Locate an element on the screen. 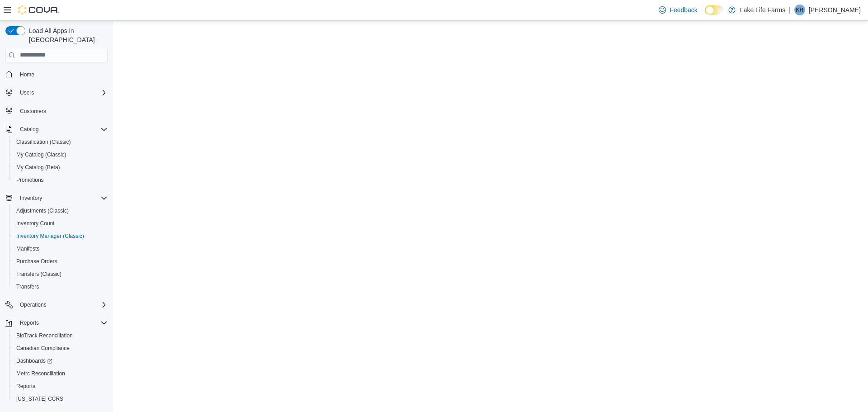 This screenshot has height=412, width=868. button: Purchase Orders is located at coordinates (60, 261).